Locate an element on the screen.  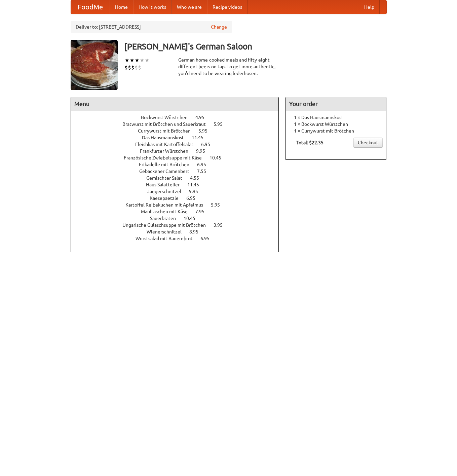
a: Help is located at coordinates (369, 7).